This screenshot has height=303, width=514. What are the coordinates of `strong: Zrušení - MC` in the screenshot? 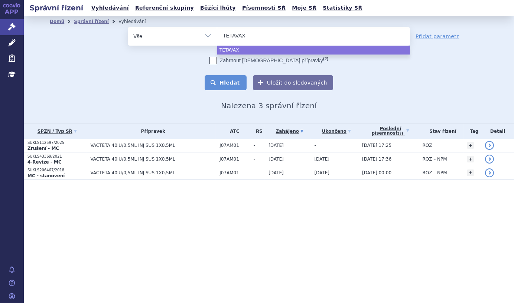 It's located at (43, 149).